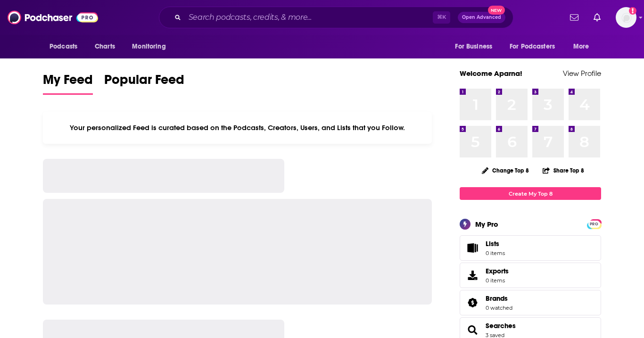  What do you see at coordinates (481, 17) in the screenshot?
I see `button: Open AdvancedNew` at bounding box center [481, 17].